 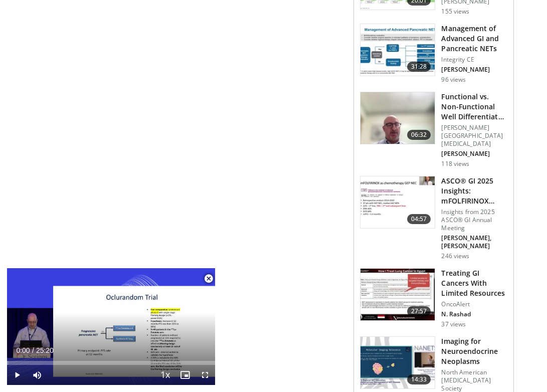 I want to click on button: Enable picture-in-picture mode, so click(x=185, y=374).